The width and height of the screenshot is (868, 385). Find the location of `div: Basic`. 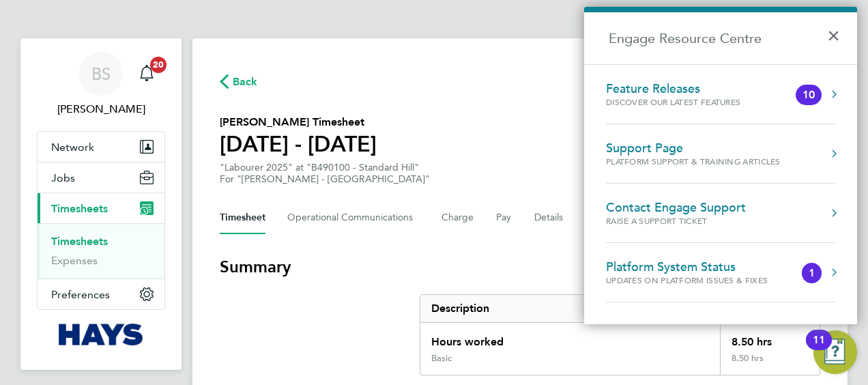

div: Basic is located at coordinates (441, 358).